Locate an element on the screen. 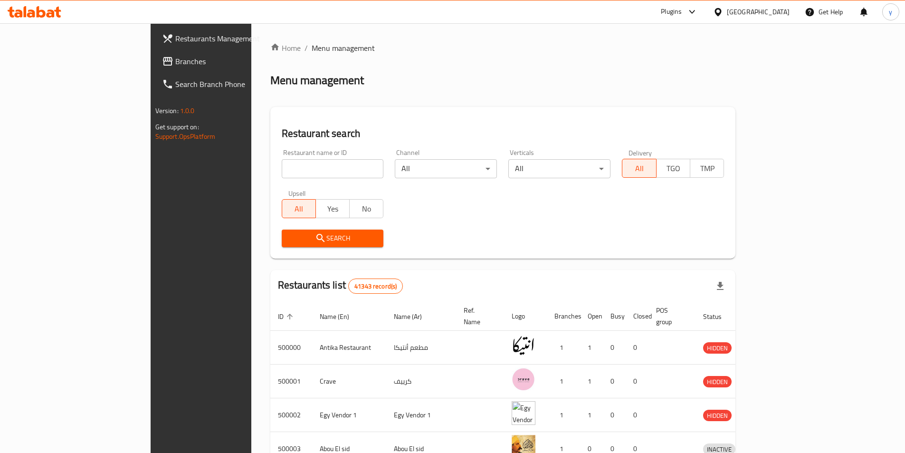 The width and height of the screenshot is (905, 453). td: Crave is located at coordinates (349, 381).